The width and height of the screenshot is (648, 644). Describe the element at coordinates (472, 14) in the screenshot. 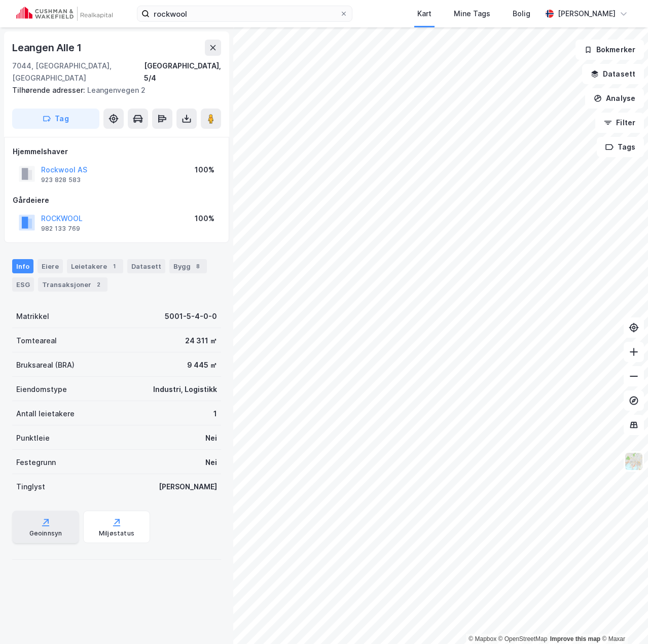

I see `div: Mine Tags` at that location.